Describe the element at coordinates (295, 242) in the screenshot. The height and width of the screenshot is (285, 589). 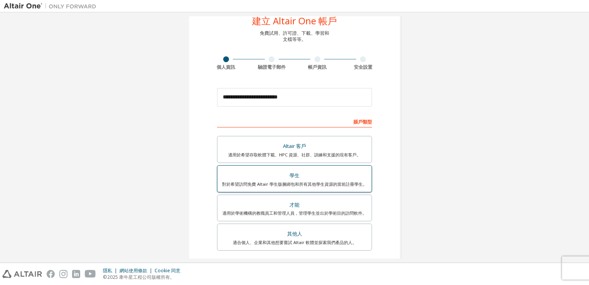
I see `div: 適合個人、企業和其他想要嘗試 Altair 軟體並探索我們產品的人。` at that location.